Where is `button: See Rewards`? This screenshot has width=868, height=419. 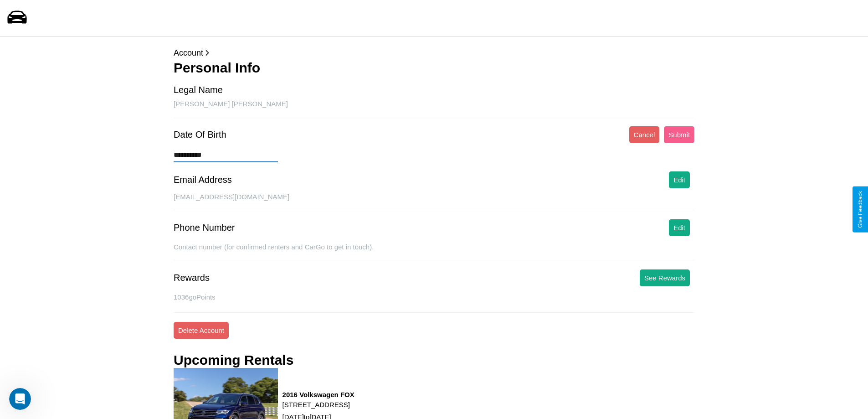
button: See Rewards is located at coordinates (665, 277).